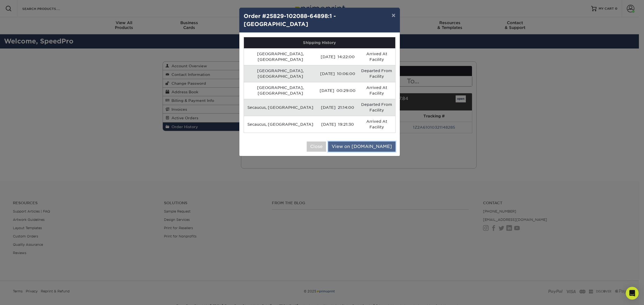  What do you see at coordinates (320, 42) in the screenshot?
I see `th: Shipping History` at bounding box center [320, 42].